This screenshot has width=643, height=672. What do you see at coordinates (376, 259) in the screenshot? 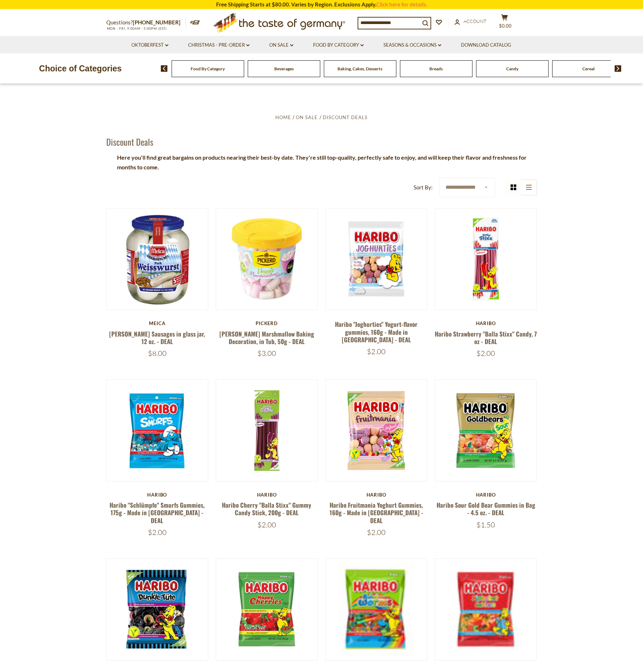
I see `img: Haribo Joghurties` at bounding box center [376, 259].